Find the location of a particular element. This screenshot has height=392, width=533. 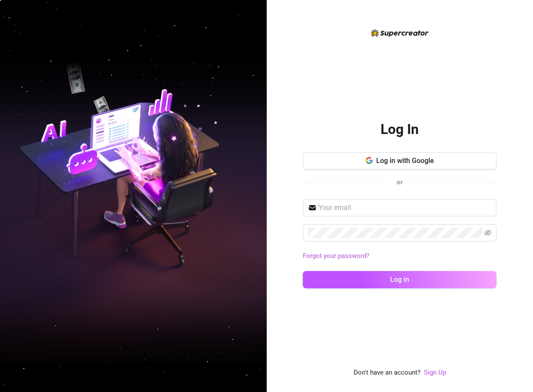

span: Log in is located at coordinates (400, 279).